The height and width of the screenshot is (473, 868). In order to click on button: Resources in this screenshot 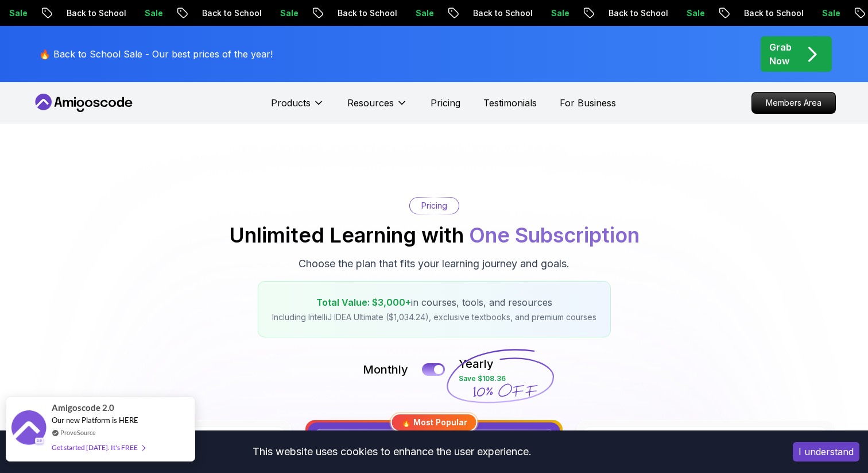, I will do `click(377, 108)`.